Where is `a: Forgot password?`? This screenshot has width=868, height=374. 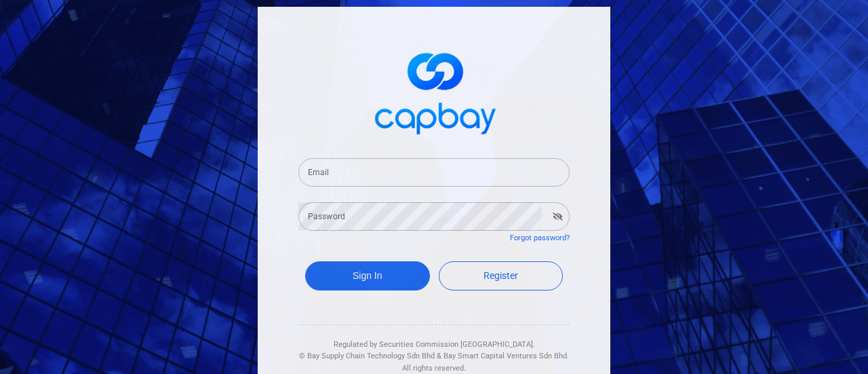 a: Forgot password? is located at coordinates (540, 237).